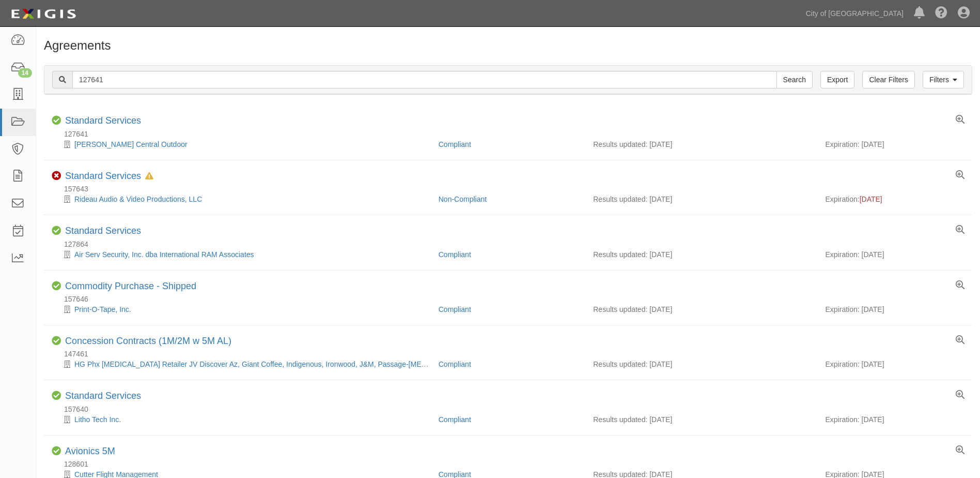 The height and width of the screenshot is (478, 980). I want to click on a: Air Serv Security, Inc. dba International RAM Associates, so click(164, 255).